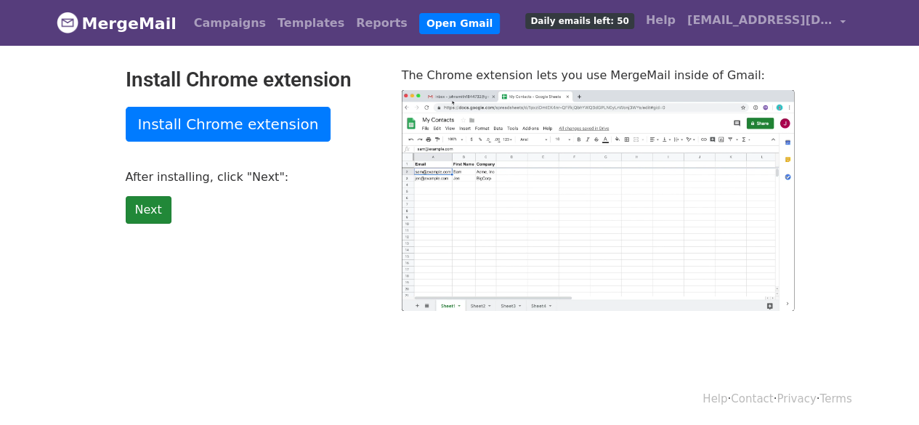  I want to click on a: Daily emails left: 50, so click(579, 20).